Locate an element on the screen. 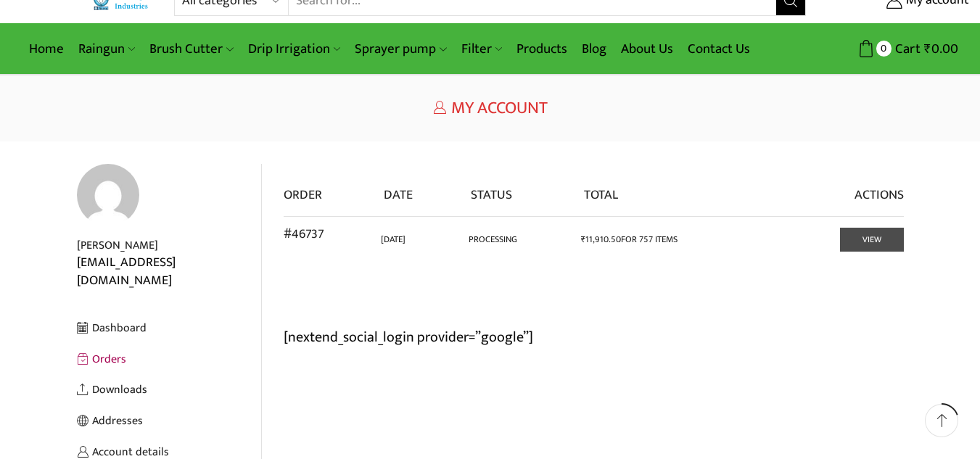 Image resolution: width=980 pixels, height=459 pixels. p: [nextend_social_login provider=”google”] is located at coordinates (490, 256).